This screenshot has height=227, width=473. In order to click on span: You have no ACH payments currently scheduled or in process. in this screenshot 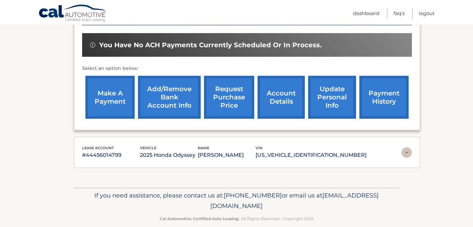, I will do `click(210, 45)`.